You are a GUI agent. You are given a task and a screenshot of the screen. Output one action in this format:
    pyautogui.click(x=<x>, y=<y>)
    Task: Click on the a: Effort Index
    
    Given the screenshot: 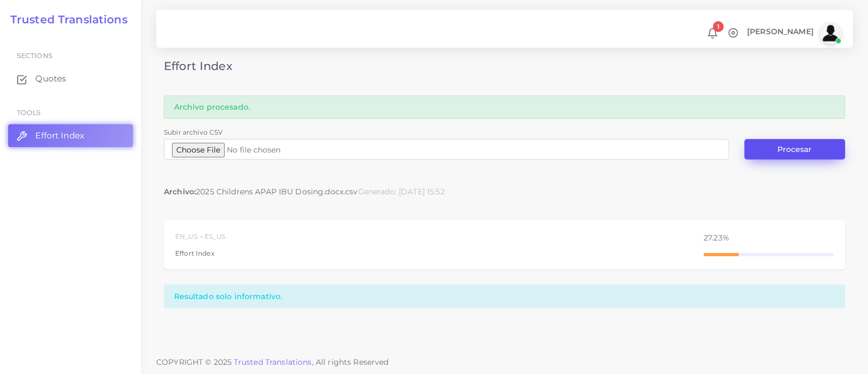 What is the action you would take?
    pyautogui.click(x=71, y=136)
    